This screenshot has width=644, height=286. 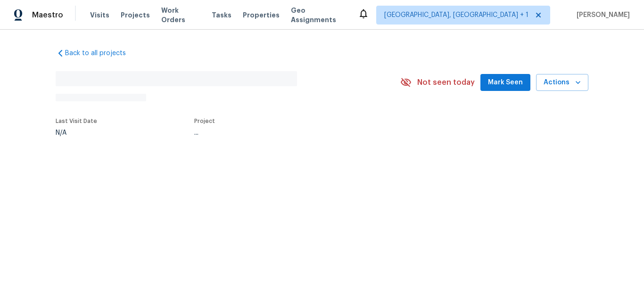 What do you see at coordinates (506, 83) in the screenshot?
I see `button: Mark Seen` at bounding box center [506, 83].